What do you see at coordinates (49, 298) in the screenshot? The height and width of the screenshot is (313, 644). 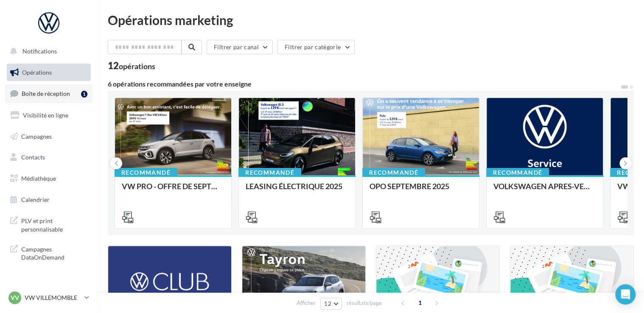 I see `a: VV VW VILLEMOMBLE` at bounding box center [49, 298].